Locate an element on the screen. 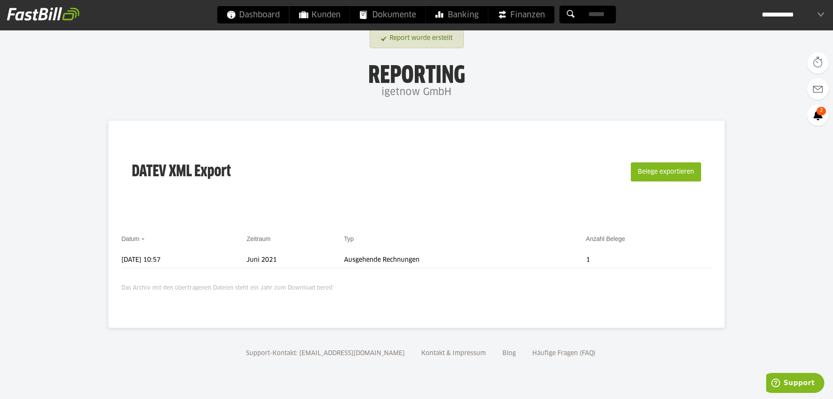 This screenshot has height=399, width=833. td: Ausgehende Rechnungen is located at coordinates (465, 260).